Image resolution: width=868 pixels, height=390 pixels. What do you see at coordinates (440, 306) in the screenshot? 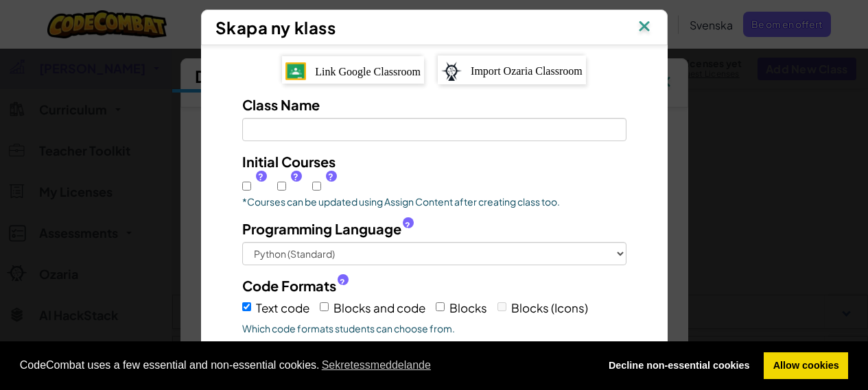
I see `input: Blocks` at bounding box center [440, 306].